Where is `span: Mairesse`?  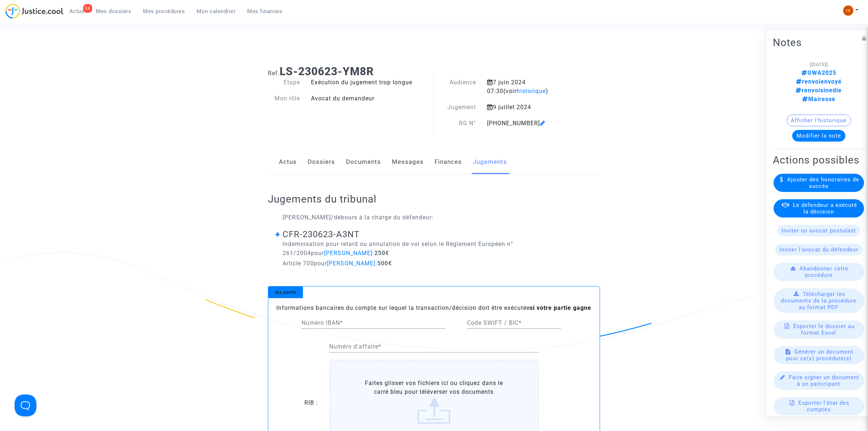
span: Mairesse is located at coordinates (819, 98).